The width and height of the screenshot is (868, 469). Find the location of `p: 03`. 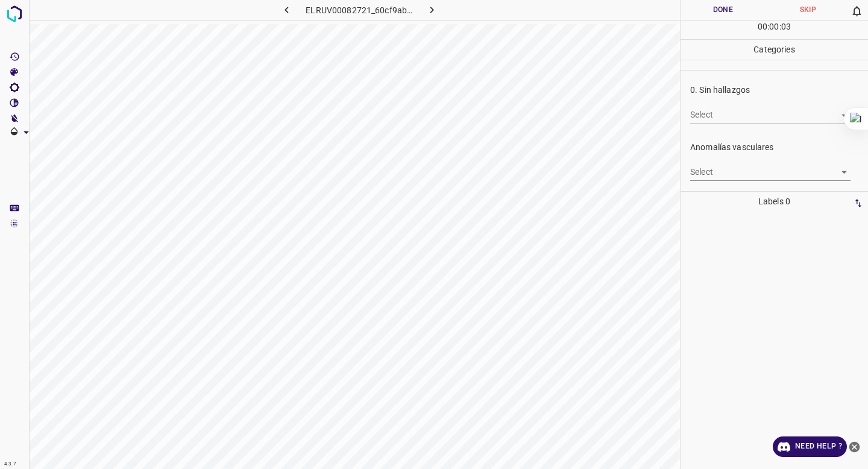

p: 03 is located at coordinates (786, 27).